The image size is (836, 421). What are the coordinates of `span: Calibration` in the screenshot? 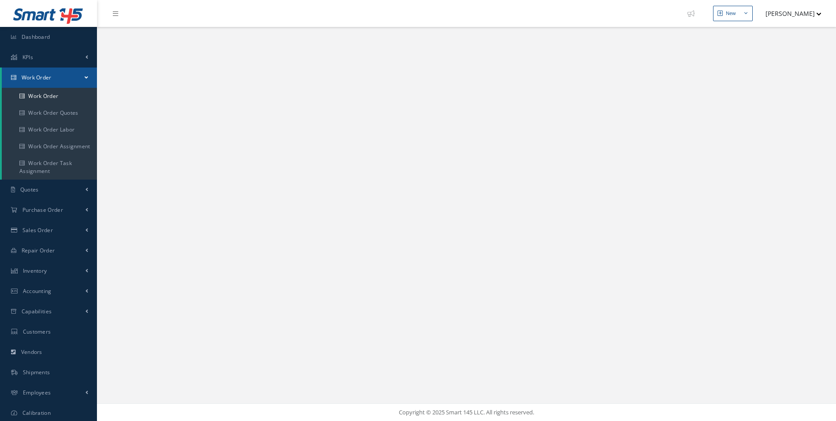 It's located at (37, 412).